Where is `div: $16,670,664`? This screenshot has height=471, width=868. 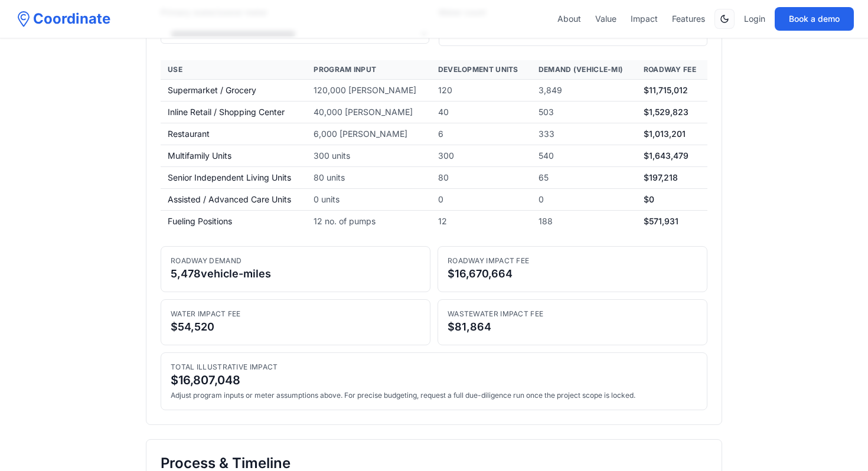 div: $16,670,664 is located at coordinates (572, 274).